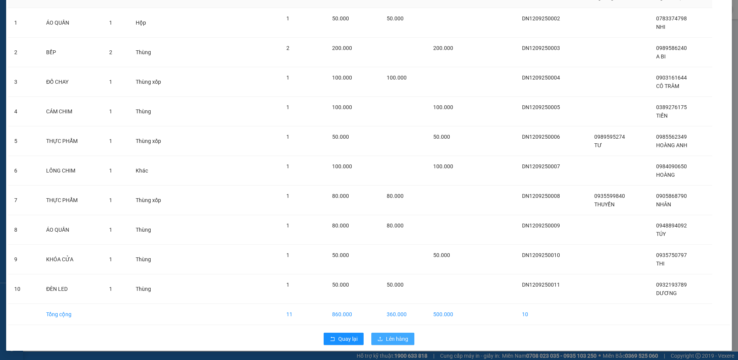 This screenshot has height=360, width=738. Describe the element at coordinates (541, 196) in the screenshot. I see `span: DN1209250008` at that location.